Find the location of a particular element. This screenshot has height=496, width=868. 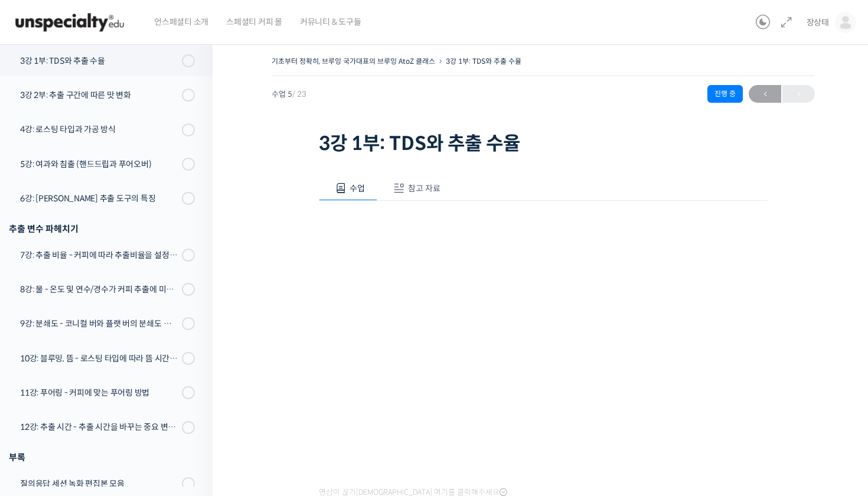

div: 3강 1부: TDS와 추출 수율 is located at coordinates (99, 61).